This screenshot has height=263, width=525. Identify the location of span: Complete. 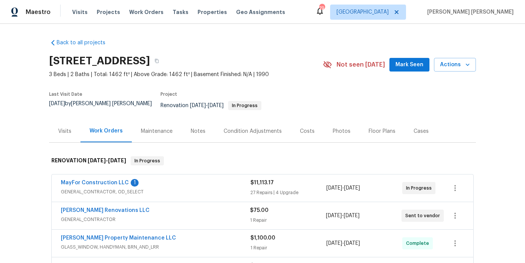
(419, 243).